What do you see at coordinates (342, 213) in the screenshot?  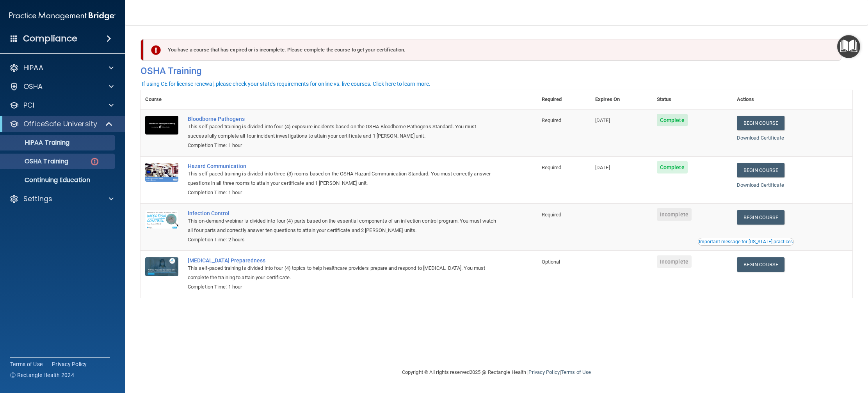 I see `div: Infection Control` at bounding box center [342, 213].